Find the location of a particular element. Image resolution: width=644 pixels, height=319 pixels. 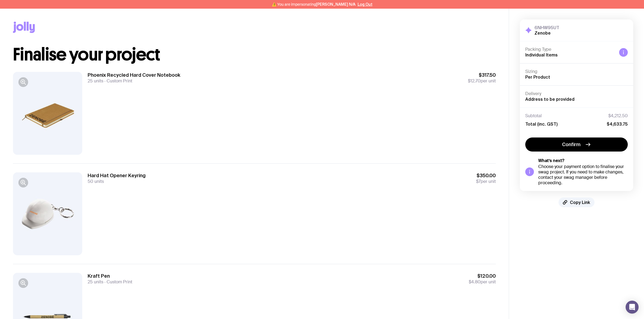

span: $317.50 is located at coordinates (482, 75).